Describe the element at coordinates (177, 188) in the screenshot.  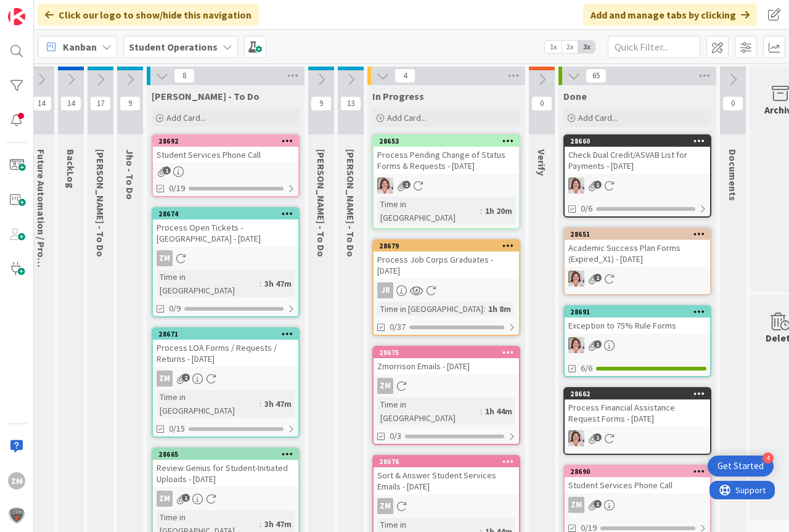
I see `span: 0/19` at that location.